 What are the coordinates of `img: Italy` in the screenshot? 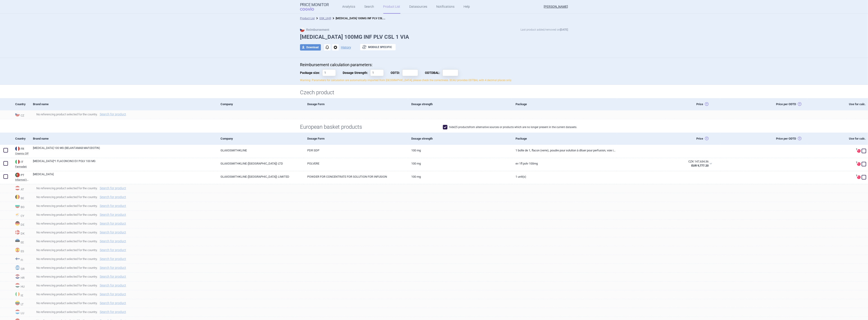 It's located at (17, 162).